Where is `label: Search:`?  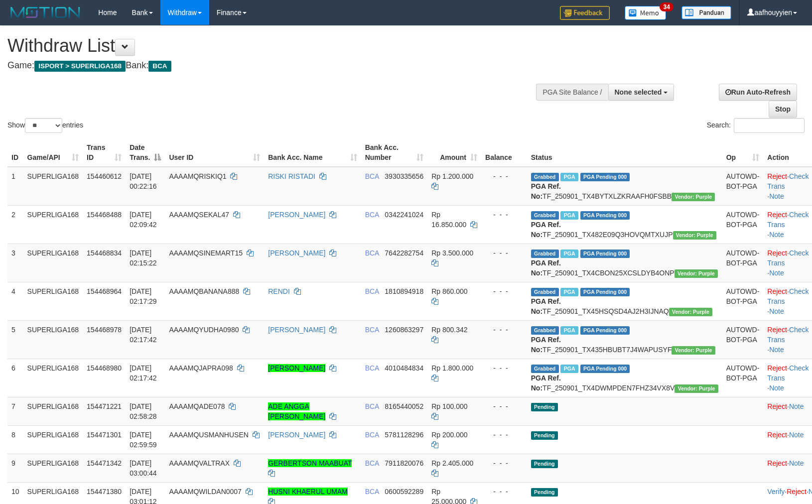
label: Search: is located at coordinates (756, 126).